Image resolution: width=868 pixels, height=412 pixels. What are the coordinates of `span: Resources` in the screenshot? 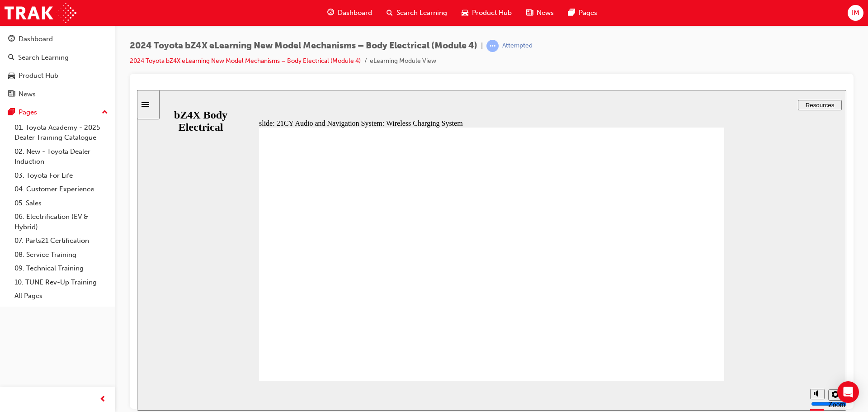 It's located at (683, 15).